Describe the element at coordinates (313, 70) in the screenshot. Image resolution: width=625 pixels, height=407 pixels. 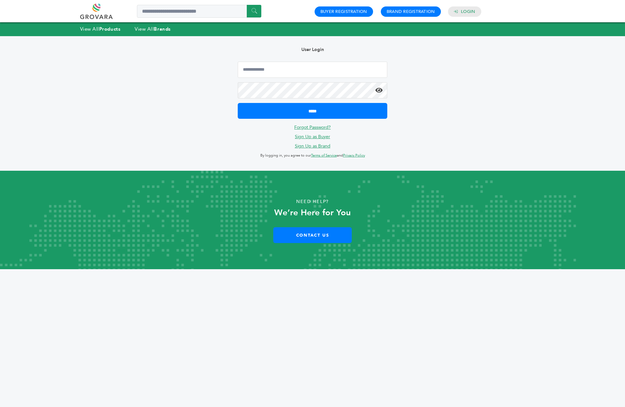
I see `input: Email Address` at that location.